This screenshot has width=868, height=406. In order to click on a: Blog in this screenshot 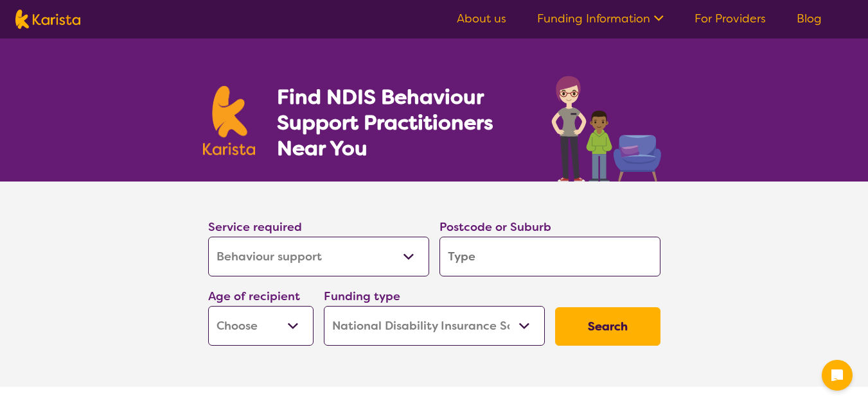, I will do `click(809, 19)`.